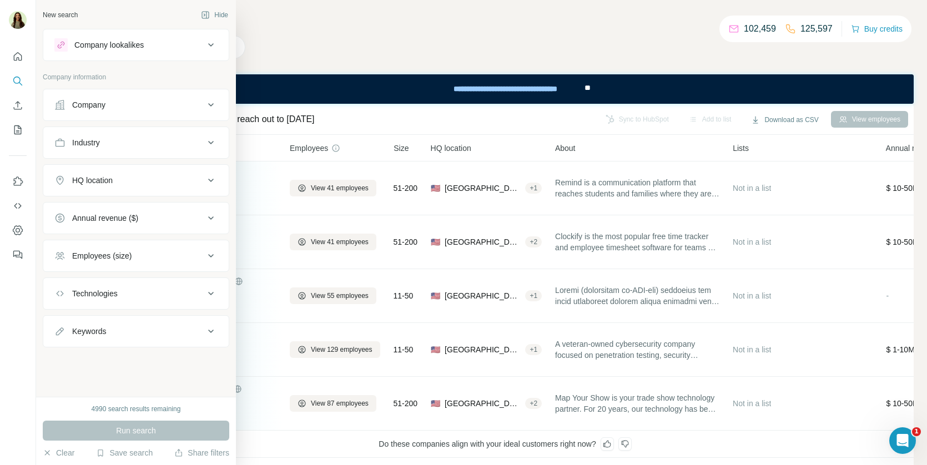  Describe the element at coordinates (740, 148) in the screenshot. I see `span: Lists` at that location.